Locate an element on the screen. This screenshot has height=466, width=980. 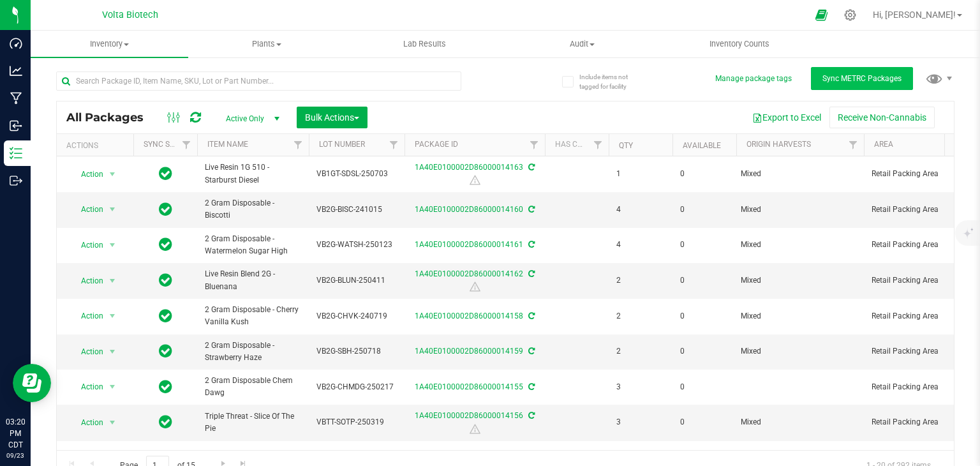
span: Open Ecommerce Menu is located at coordinates (821, 15).